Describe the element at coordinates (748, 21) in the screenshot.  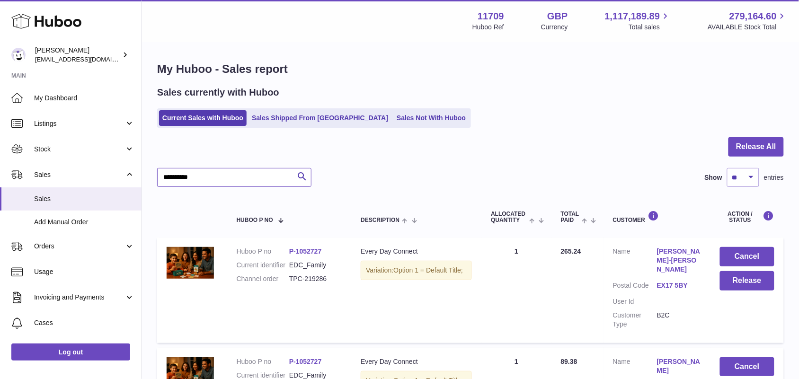
I see `a: 279,164.60 AVAILABLE Stock Total` at that location.